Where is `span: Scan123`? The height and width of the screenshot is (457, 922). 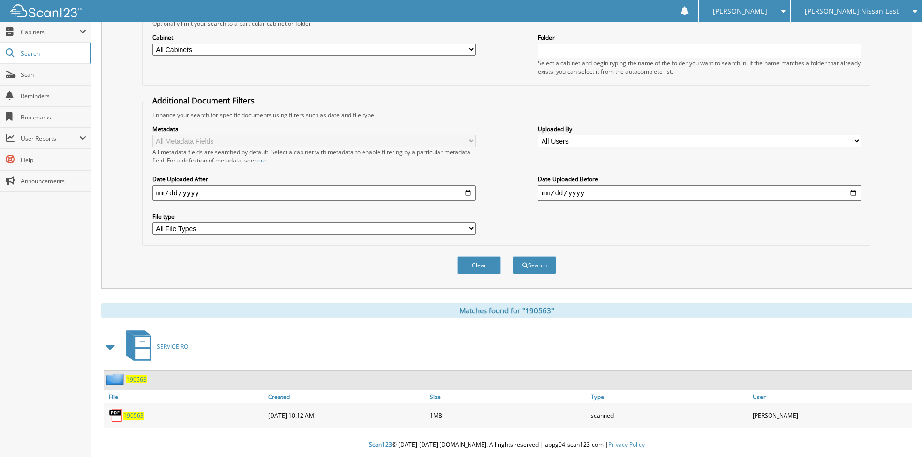 span: Scan123 is located at coordinates (380, 445).